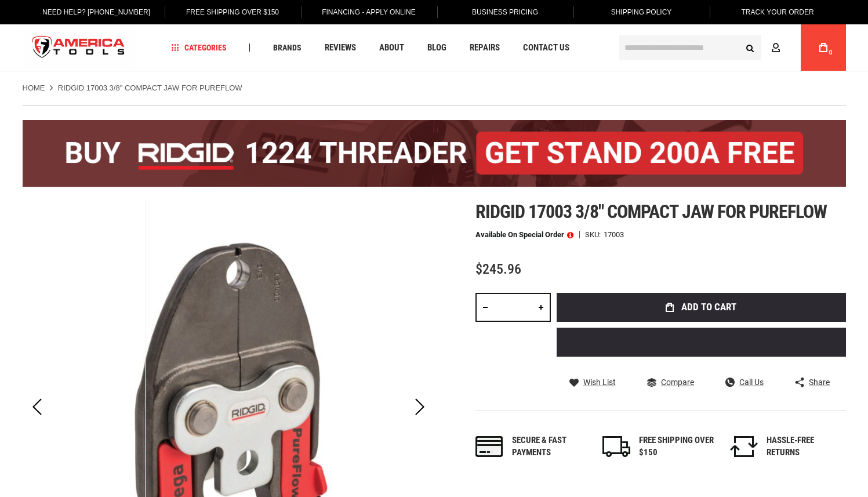  I want to click on span: Blog, so click(437, 47).